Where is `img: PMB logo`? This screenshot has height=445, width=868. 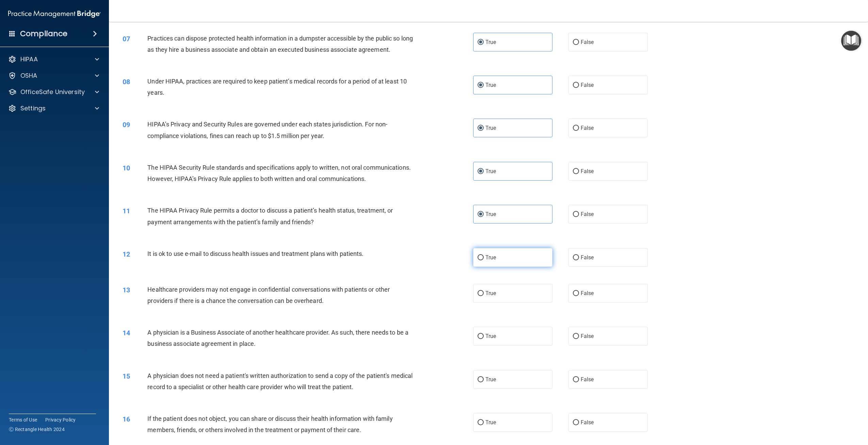
img: PMB logo is located at coordinates (54, 14).